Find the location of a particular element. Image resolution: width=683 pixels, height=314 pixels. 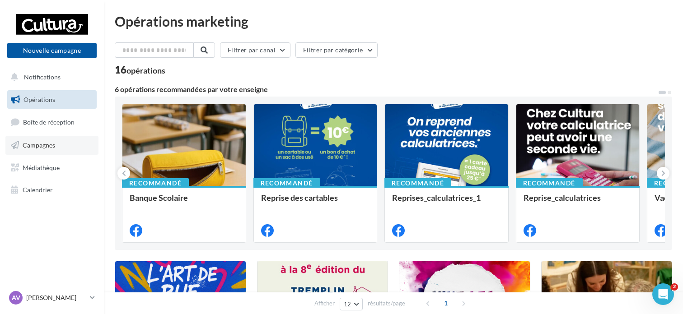

span: Boîte de réception is located at coordinates (49, 122).